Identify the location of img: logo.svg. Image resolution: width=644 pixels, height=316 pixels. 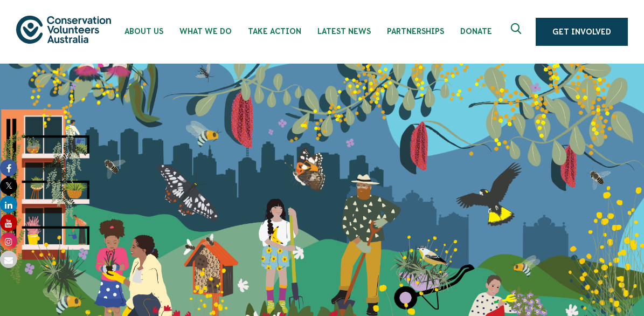
(64, 29).